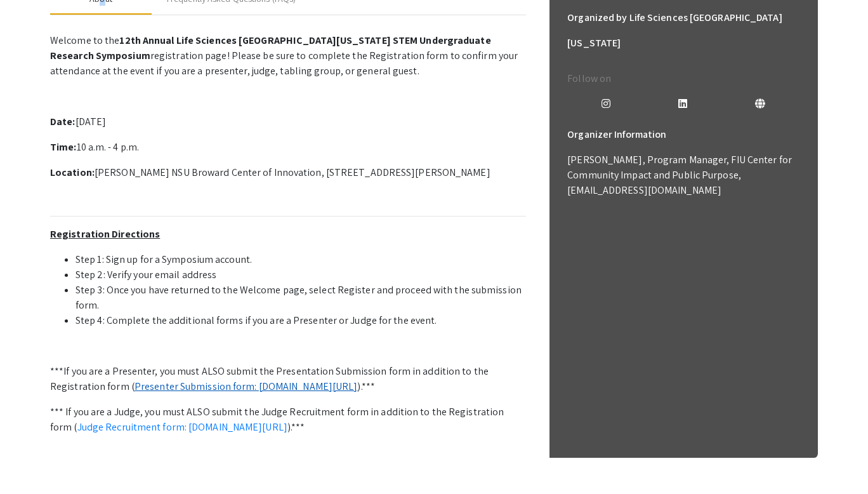 The height and width of the screenshot is (494, 868). What do you see at coordinates (63, 121) in the screenshot?
I see `strong: Date:` at bounding box center [63, 121].